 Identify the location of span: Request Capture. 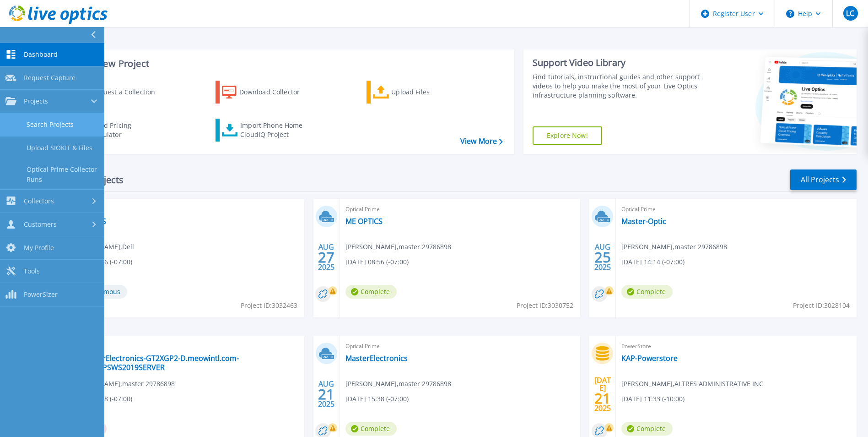
(49, 78).